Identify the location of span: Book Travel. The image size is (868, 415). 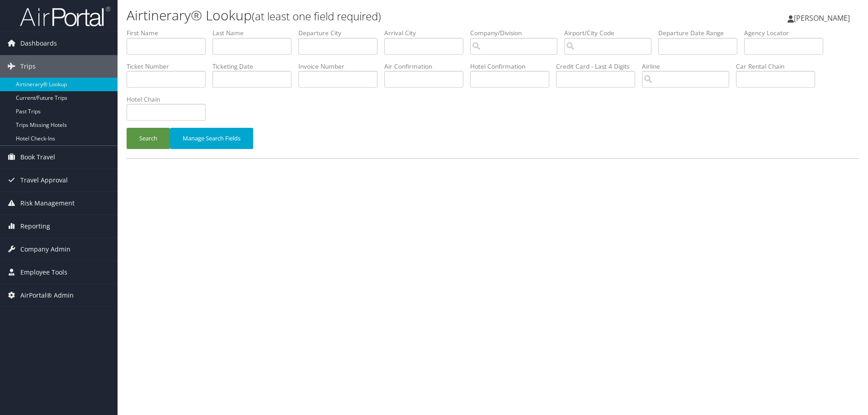
(38, 157).